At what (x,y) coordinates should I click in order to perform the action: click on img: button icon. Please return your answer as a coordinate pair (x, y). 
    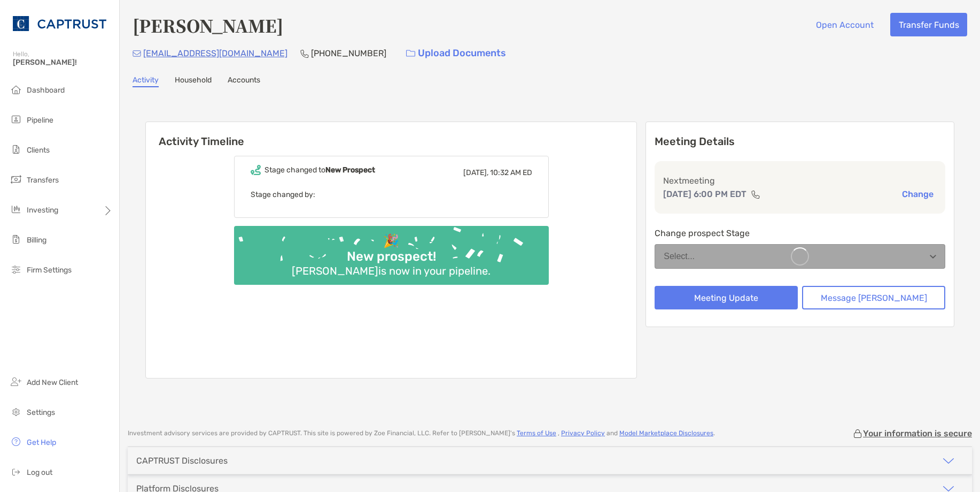
    Looking at the image, I should click on (410, 54).